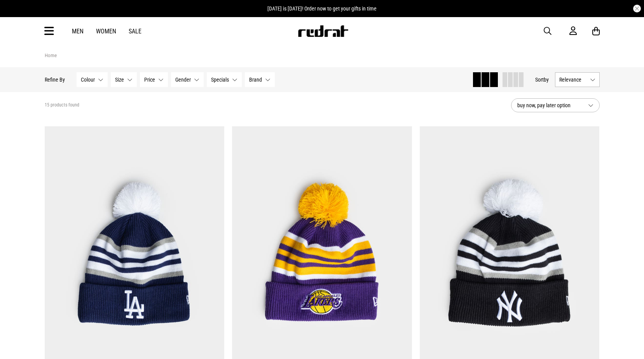 This screenshot has height=359, width=644. Describe the element at coordinates (61, 105) in the screenshot. I see `span: 15 products found` at that location.